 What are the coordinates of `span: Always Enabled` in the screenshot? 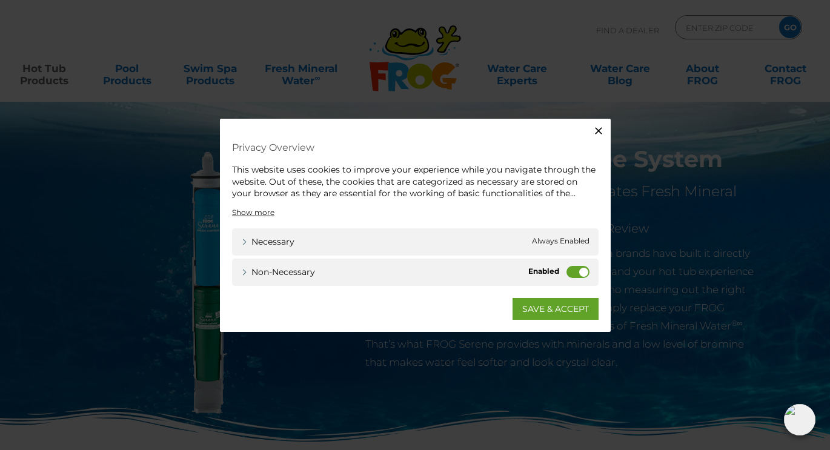 It's located at (560, 241).